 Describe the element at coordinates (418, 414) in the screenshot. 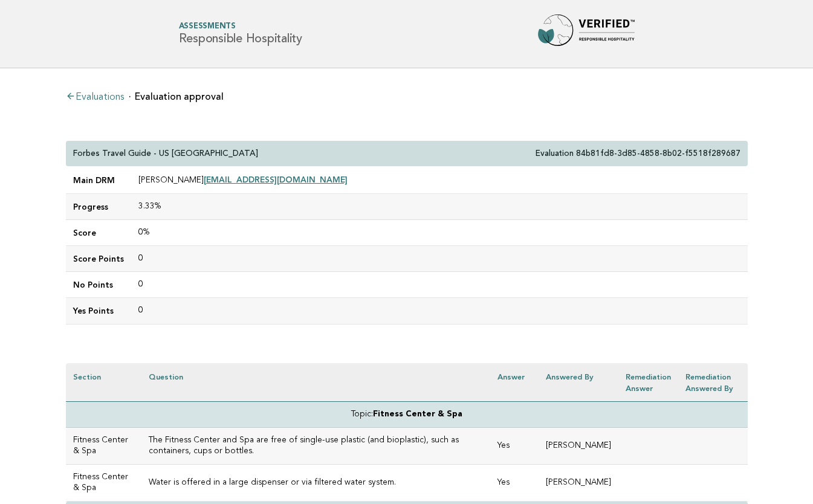

I see `strong: Fitness Center & Spa` at that location.